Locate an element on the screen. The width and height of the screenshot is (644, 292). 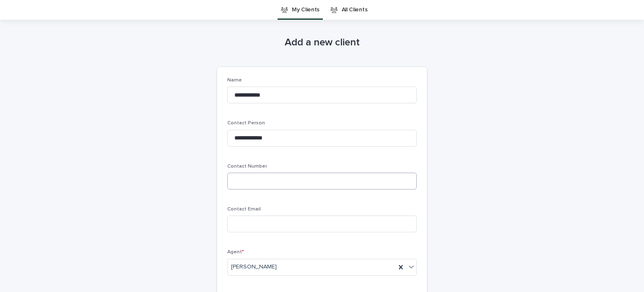
span: Contact Person is located at coordinates (246, 123).